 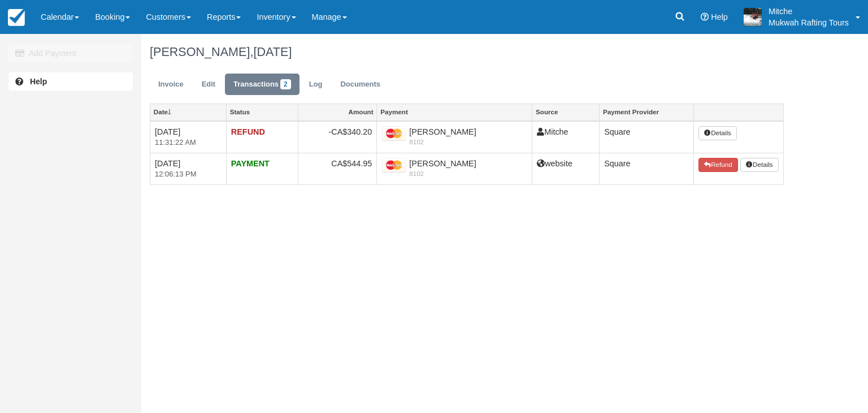 I want to click on em: 12:06:13 PM, so click(x=188, y=174).